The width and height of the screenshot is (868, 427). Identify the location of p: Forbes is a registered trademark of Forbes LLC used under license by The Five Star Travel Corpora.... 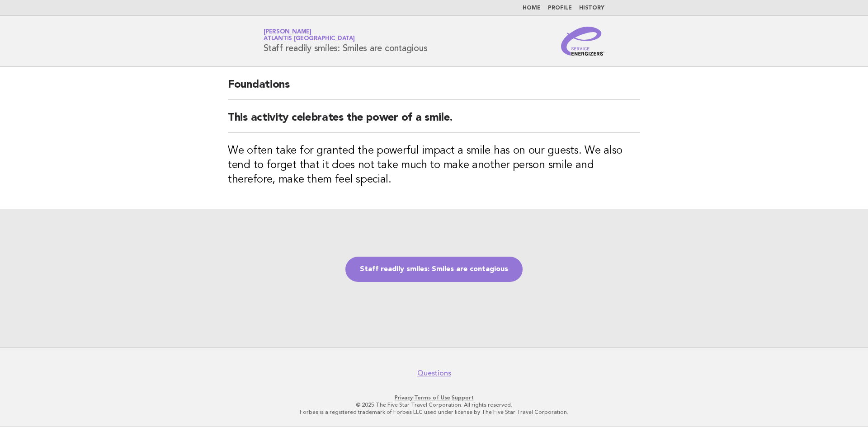
(434, 412).